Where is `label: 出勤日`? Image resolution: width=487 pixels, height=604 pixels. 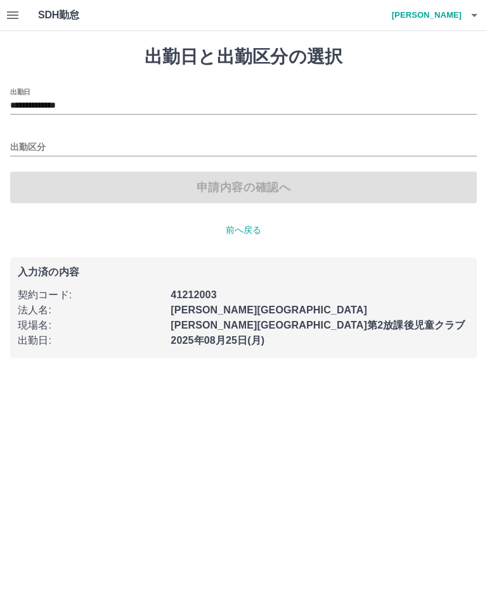 label: 出勤日 is located at coordinates (20, 91).